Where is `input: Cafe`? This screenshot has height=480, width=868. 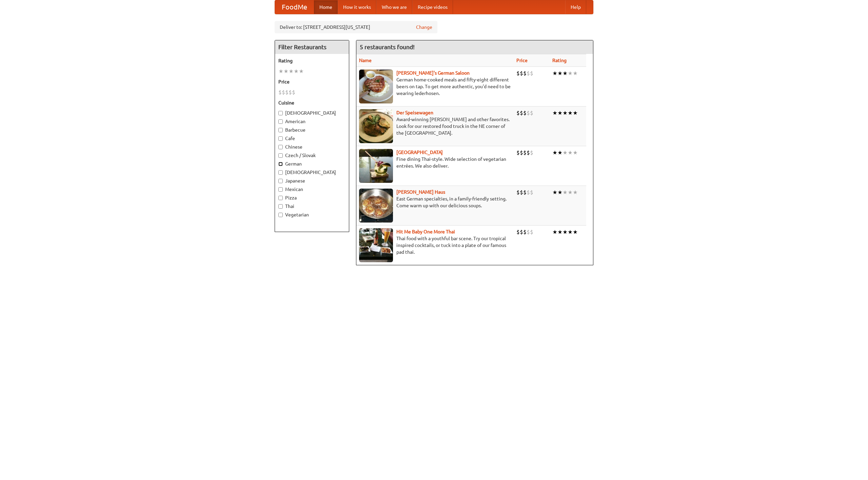
input: Cafe is located at coordinates (281, 138).